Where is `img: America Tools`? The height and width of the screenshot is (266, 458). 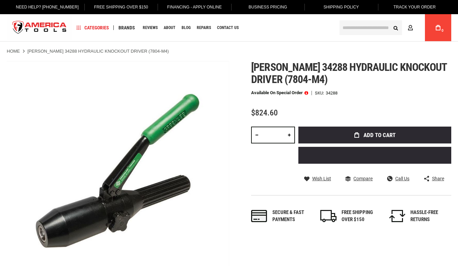 img: America Tools is located at coordinates (39, 28).